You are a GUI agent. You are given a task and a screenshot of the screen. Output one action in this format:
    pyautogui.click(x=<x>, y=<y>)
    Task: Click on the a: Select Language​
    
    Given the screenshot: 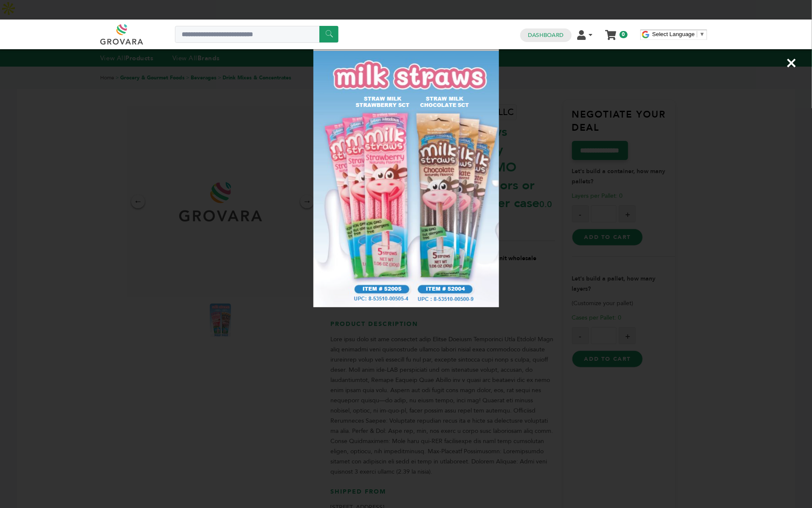 What is the action you would take?
    pyautogui.click(x=679, y=34)
    